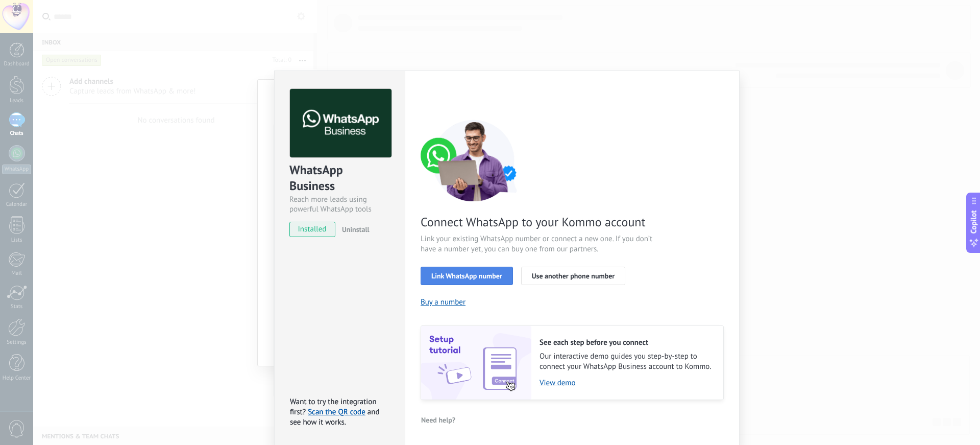 The width and height of the screenshot is (980, 445). I want to click on button: Uninstall, so click(354, 229).